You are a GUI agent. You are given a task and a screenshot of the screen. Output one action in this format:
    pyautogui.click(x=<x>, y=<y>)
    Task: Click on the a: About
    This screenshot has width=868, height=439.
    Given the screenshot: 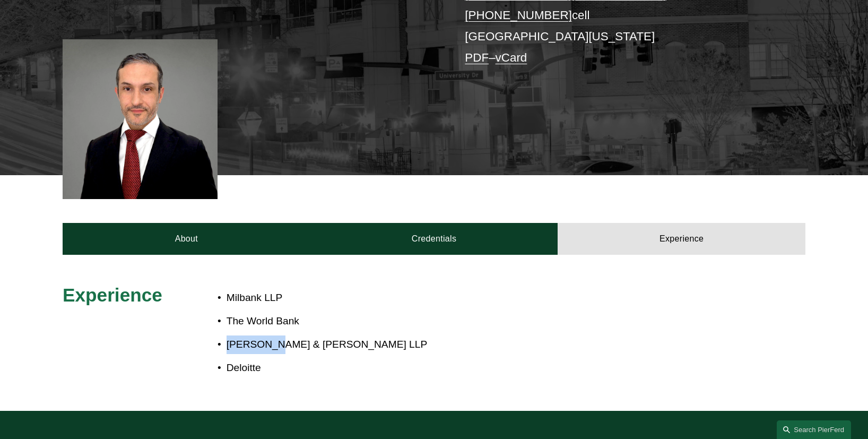 What is the action you would take?
    pyautogui.click(x=187, y=239)
    